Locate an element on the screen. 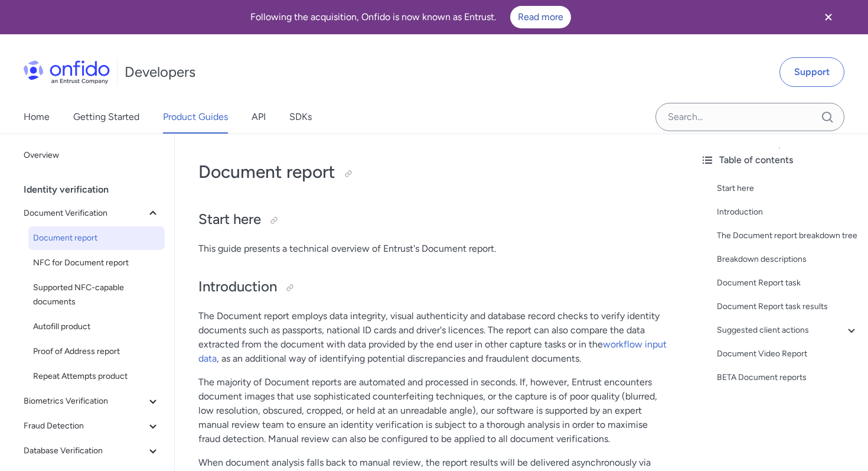 The image size is (868, 471). span: Repeat Attempts product is located at coordinates (96, 376).